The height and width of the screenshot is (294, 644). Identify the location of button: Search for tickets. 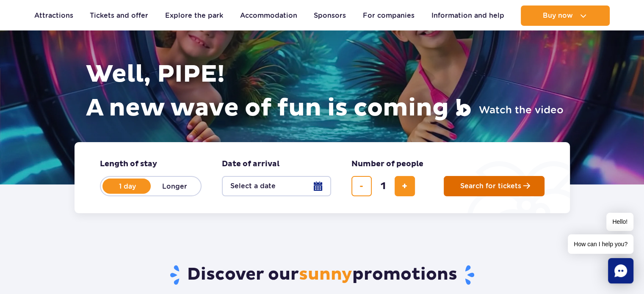
(494, 186).